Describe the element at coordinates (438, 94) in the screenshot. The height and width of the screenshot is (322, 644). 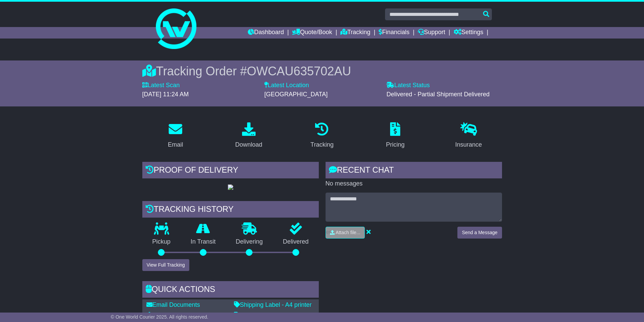
I see `span: Delivered - Partial Shipment Delivered` at that location.